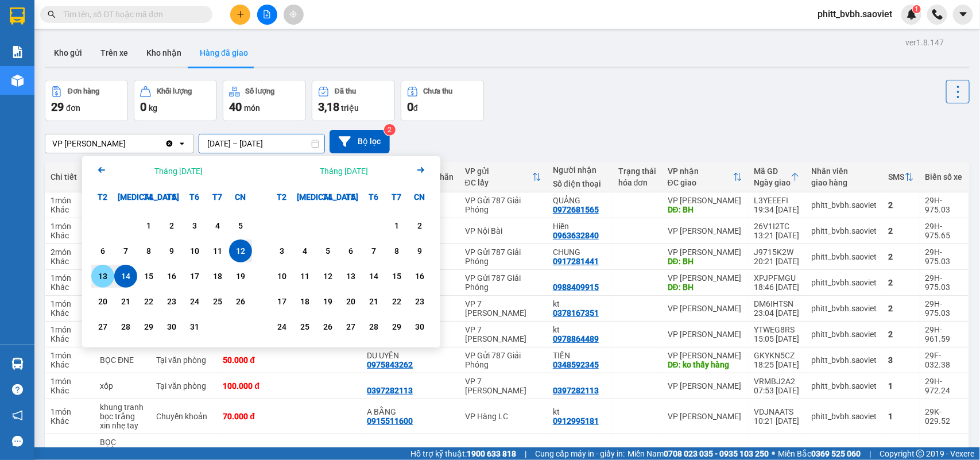 The width and height of the screenshot is (980, 460). Describe the element at coordinates (305, 327) in the screenshot. I see `div: 25` at that location.